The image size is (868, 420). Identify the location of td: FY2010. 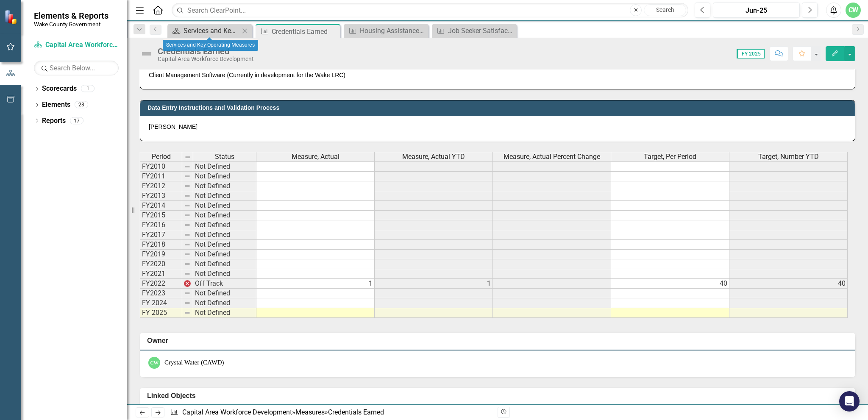
(161, 167).